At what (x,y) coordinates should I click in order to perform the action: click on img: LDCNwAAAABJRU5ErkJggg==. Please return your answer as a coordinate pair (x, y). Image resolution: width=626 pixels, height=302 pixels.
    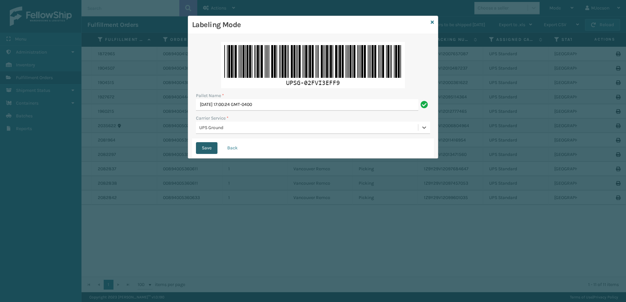
    Looking at the image, I should click on (313, 65).